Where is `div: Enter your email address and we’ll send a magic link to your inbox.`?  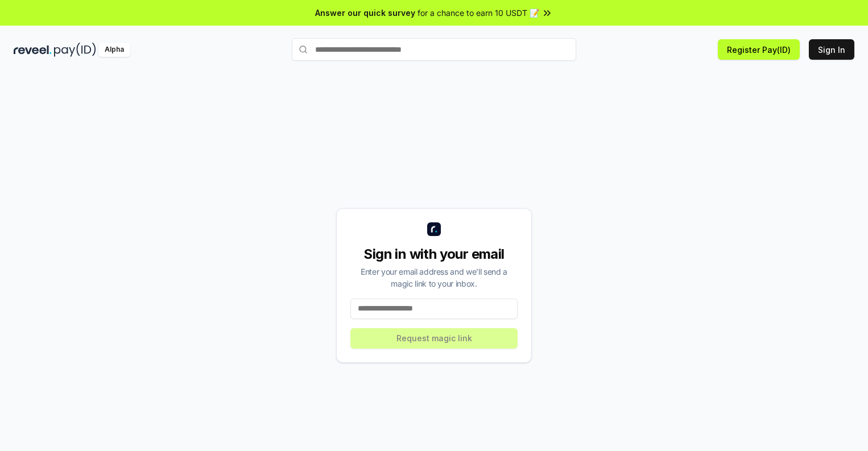 div: Enter your email address and we’ll send a magic link to your inbox. is located at coordinates (434, 278).